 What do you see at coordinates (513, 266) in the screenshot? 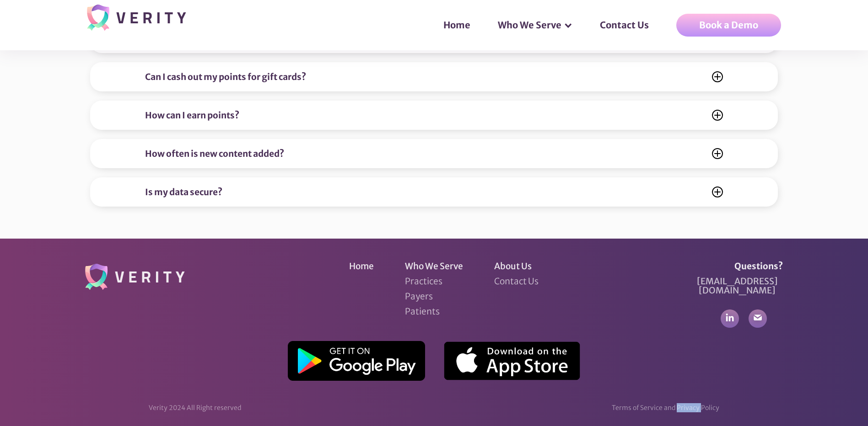
I see `a: About Us` at bounding box center [513, 266].